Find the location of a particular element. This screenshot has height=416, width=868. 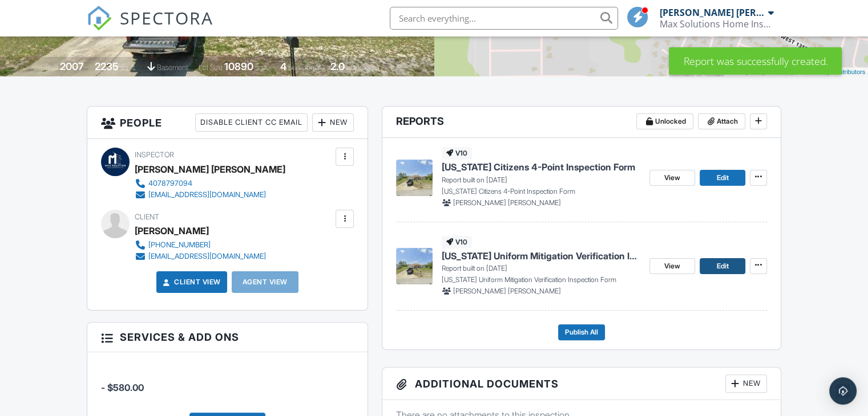

div: Max Solutions Home Inspector Llc is located at coordinates (717, 24).